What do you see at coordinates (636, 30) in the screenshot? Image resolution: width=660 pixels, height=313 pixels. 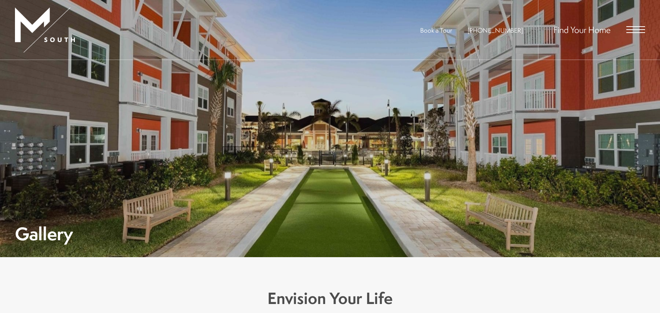 I see `button: Open Menu` at bounding box center [636, 30].